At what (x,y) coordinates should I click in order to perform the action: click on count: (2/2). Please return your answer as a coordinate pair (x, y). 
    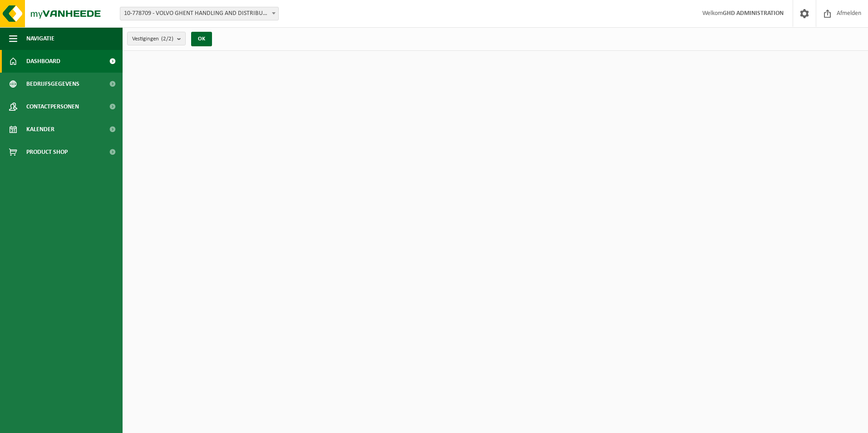
    Looking at the image, I should click on (167, 39).